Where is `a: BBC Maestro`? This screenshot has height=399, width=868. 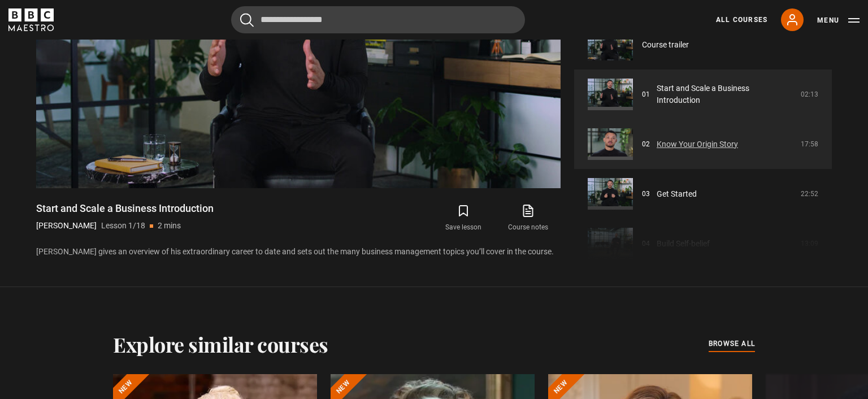 a: BBC Maestro is located at coordinates (31, 20).